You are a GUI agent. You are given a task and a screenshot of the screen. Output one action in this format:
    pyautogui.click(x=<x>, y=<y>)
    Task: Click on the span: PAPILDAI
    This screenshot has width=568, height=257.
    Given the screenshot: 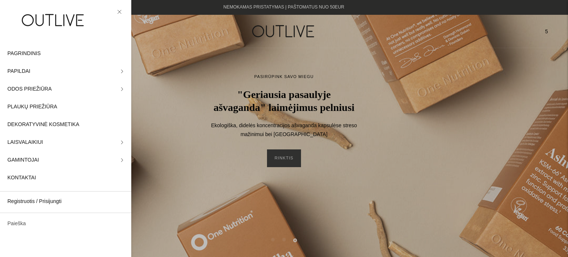 What is the action you would take?
    pyautogui.click(x=19, y=71)
    